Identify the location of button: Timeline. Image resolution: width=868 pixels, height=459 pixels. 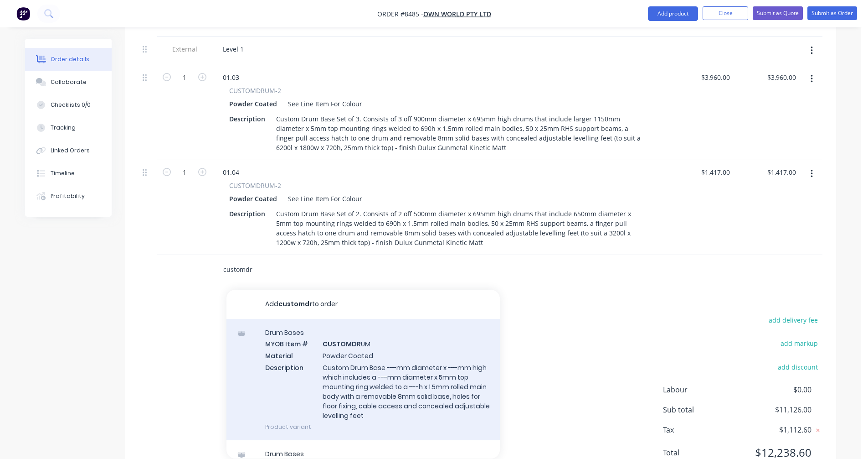
(69, 174).